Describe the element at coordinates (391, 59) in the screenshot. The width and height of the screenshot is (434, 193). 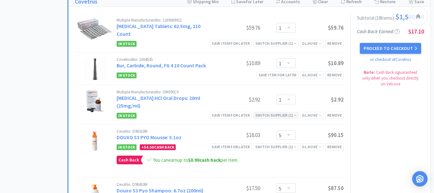
I see `a: or checkout at Covetrus` at that location.